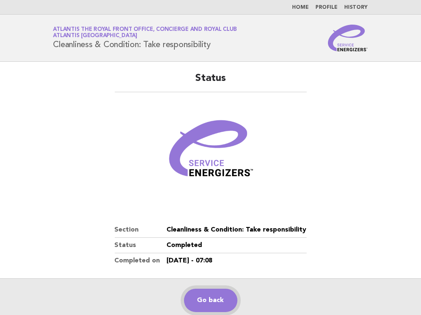  What do you see at coordinates (141, 261) in the screenshot?
I see `dt: Completed on` at bounding box center [141, 261].